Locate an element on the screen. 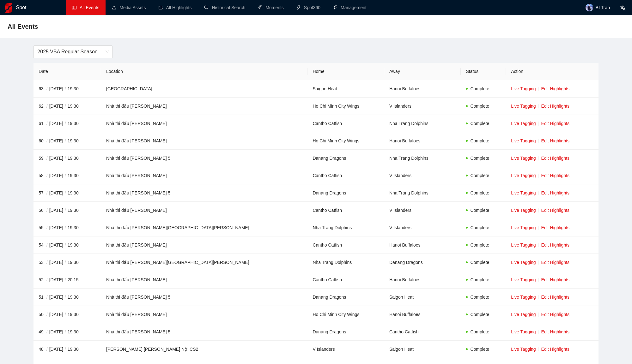  span: table is located at coordinates (74, 8).